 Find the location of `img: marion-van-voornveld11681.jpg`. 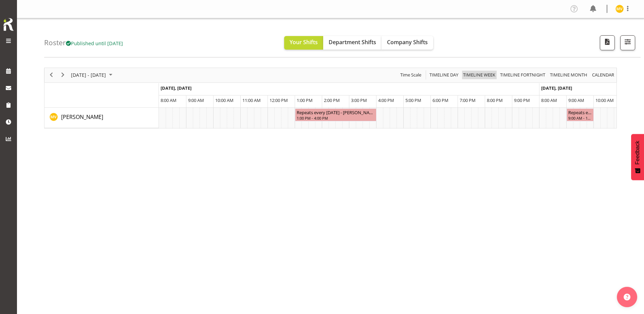

img: marion-van-voornveld11681.jpg is located at coordinates (619, 9).